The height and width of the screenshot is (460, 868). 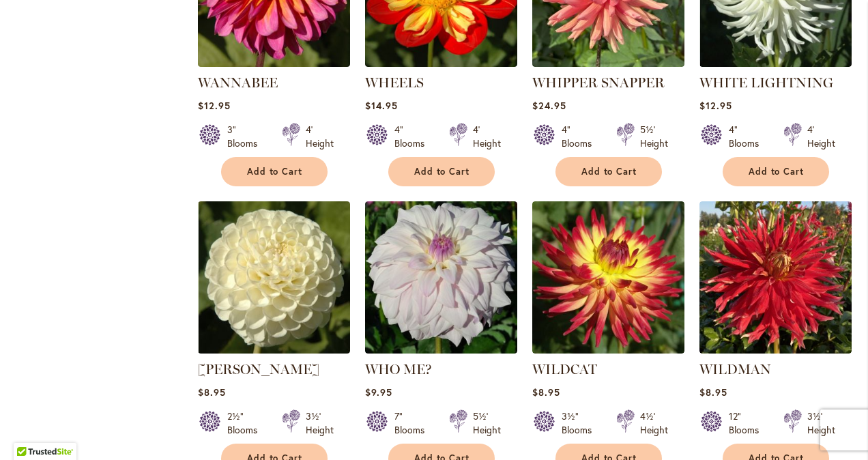 I want to click on img: WILDCAT, so click(x=608, y=277).